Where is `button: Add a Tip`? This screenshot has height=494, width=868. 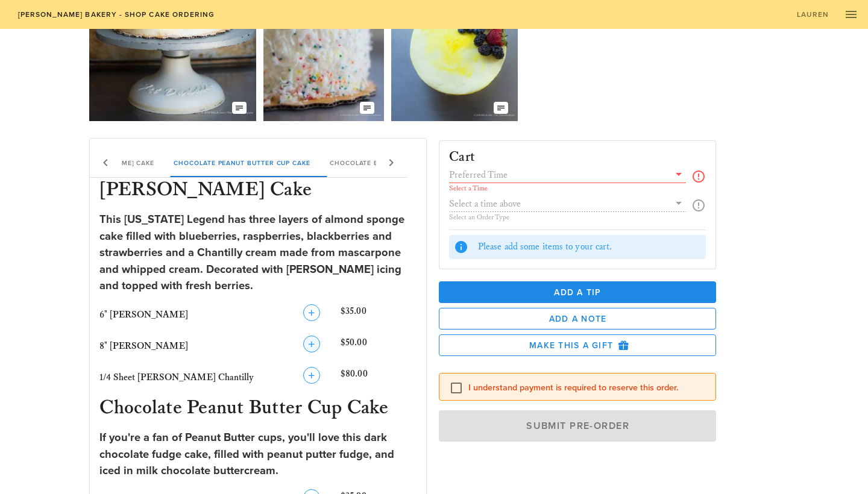
button: Add a Tip is located at coordinates (578, 292).